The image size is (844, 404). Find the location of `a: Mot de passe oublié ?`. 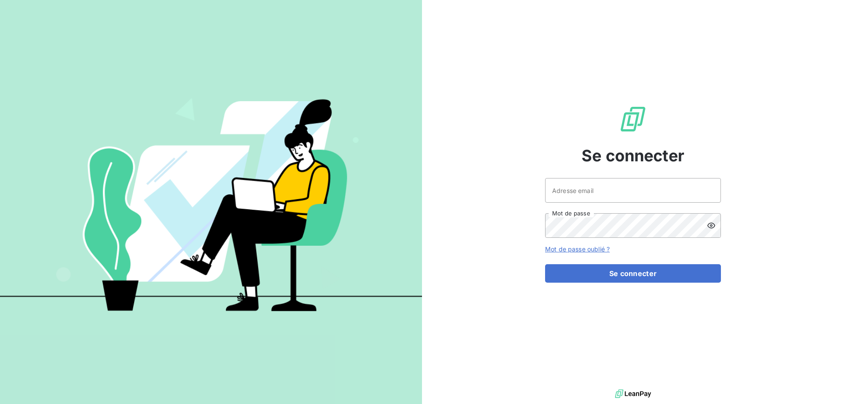

a: Mot de passe oublié ? is located at coordinates (577, 249).